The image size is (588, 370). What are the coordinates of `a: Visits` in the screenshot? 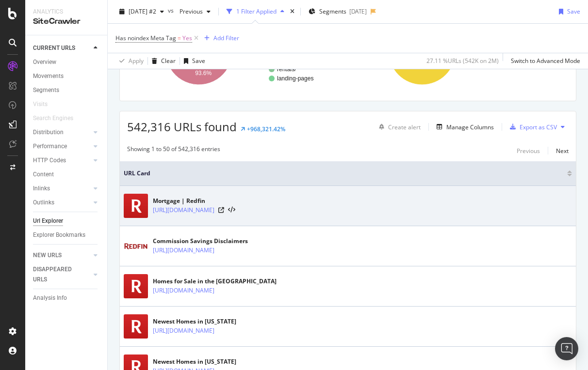 It's located at (45, 104).